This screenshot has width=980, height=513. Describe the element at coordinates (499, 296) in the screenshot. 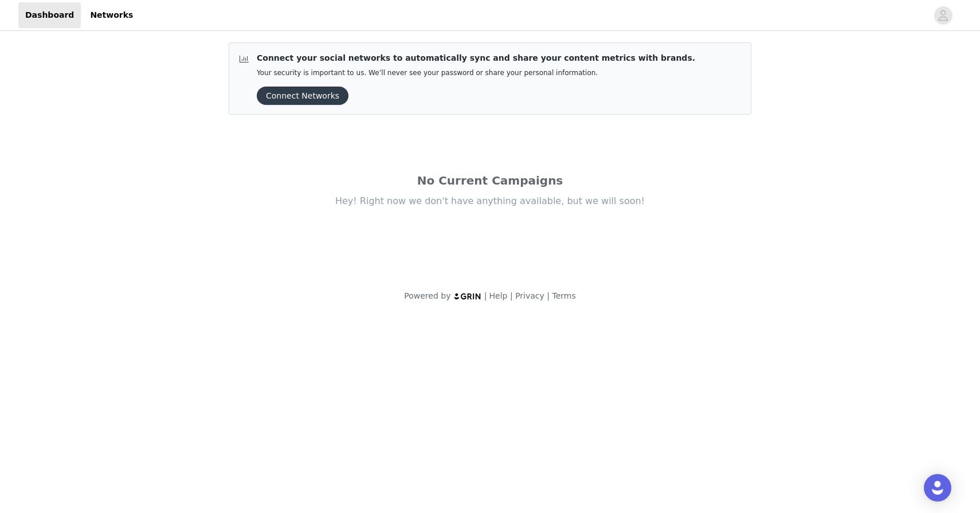

I see `a: Help` at that location.